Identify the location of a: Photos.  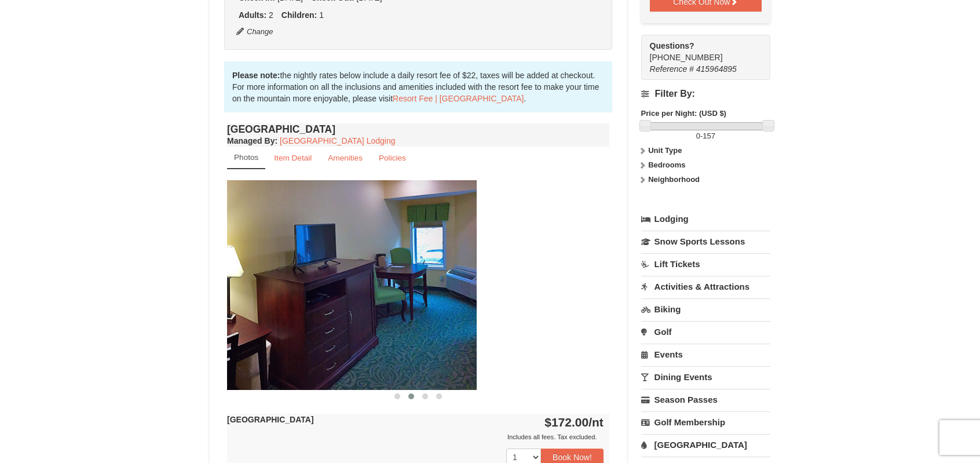
(246, 157).